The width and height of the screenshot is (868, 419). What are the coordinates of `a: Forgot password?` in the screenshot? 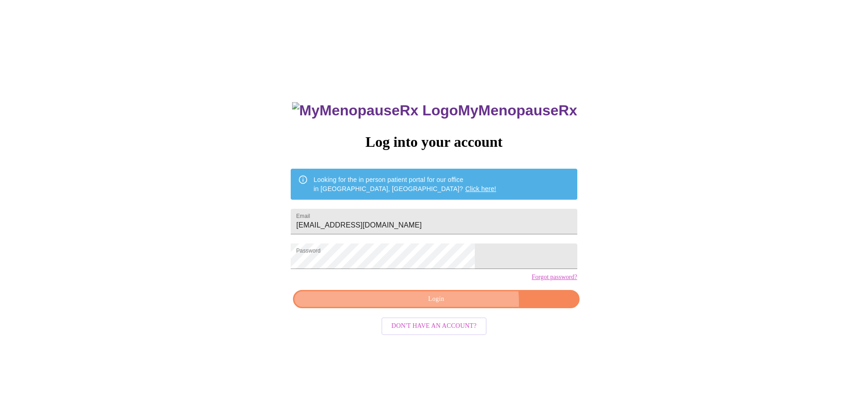 It's located at (555, 277).